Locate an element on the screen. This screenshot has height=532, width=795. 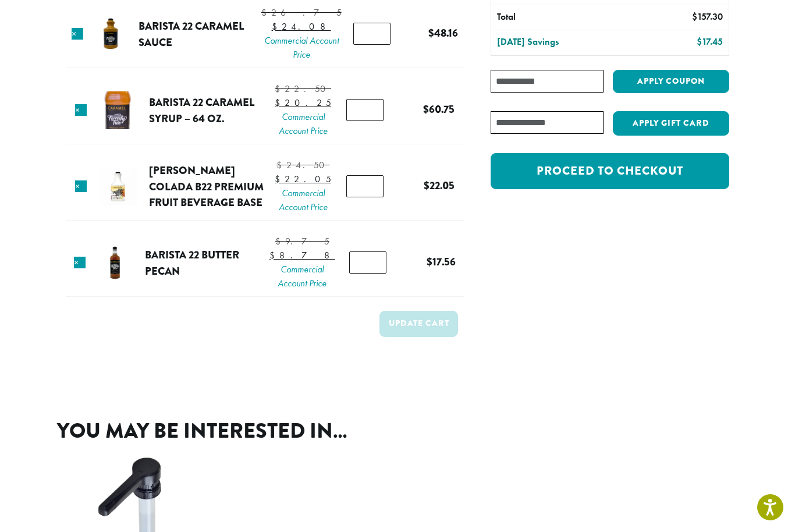
a: Barista 22 Caramel Syrup – 64 oz. is located at coordinates (202, 110).